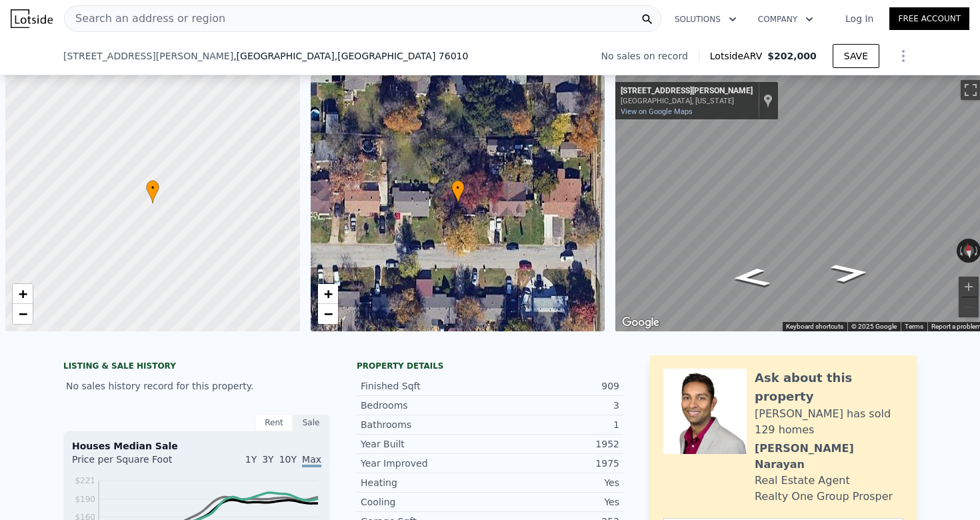  I want to click on div: Rent, so click(274, 423).